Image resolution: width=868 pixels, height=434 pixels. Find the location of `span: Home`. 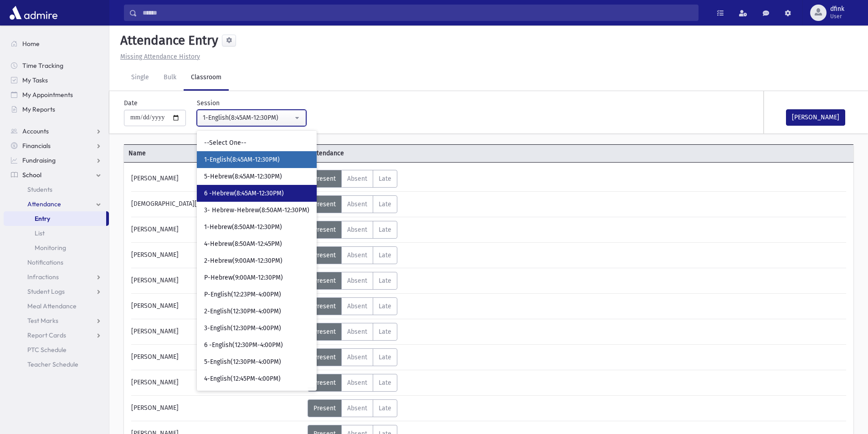

span: Home is located at coordinates (31, 44).